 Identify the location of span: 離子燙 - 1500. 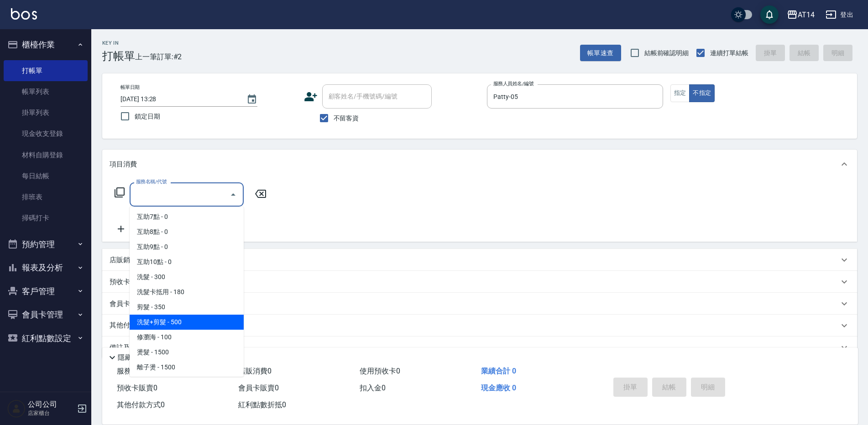
(187, 367).